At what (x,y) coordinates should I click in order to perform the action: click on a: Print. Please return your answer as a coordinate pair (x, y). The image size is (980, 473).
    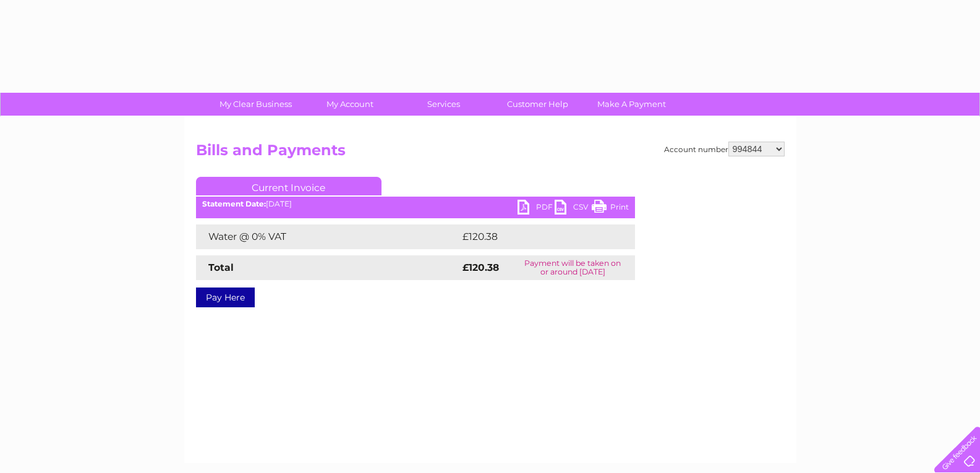
    Looking at the image, I should click on (610, 208).